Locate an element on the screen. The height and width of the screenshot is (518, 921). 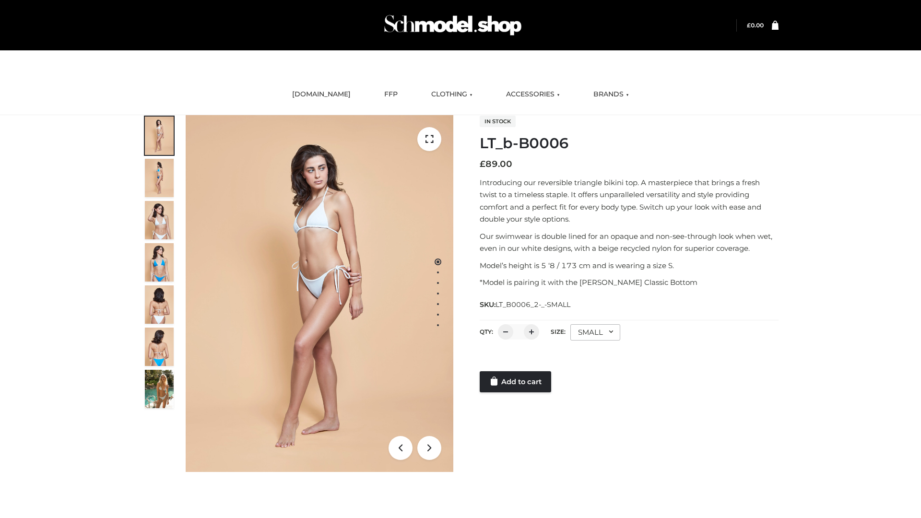
img: ArielClassicBikiniTop_CloudNine_AzureSky_OW114ECO_2-scaled.jpg is located at coordinates (159, 178).